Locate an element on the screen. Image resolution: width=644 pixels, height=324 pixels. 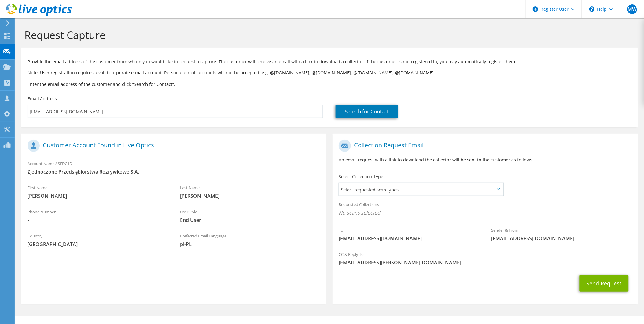
h1: Request Capture is located at coordinates (328, 35).